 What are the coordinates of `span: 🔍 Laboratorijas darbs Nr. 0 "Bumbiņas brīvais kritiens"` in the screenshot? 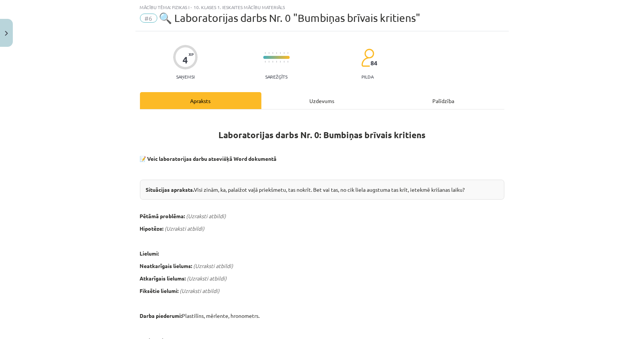 It's located at (290, 18).